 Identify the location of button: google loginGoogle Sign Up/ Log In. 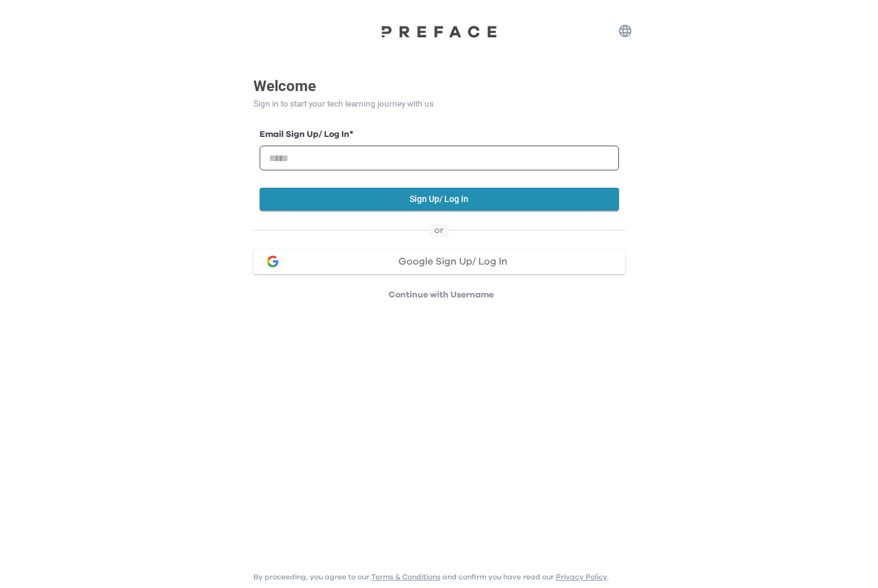
(439, 261).